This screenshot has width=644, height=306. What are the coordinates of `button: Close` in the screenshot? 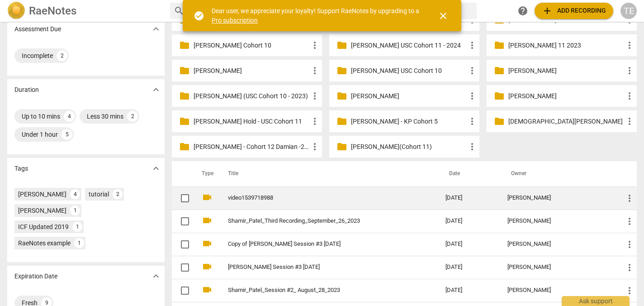 It's located at (443, 16).